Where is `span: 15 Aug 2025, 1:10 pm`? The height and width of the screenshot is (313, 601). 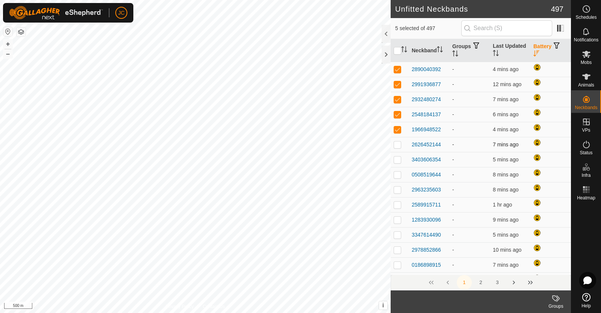
span: 15 Aug 2025, 1:10 pm is located at coordinates (507, 249).